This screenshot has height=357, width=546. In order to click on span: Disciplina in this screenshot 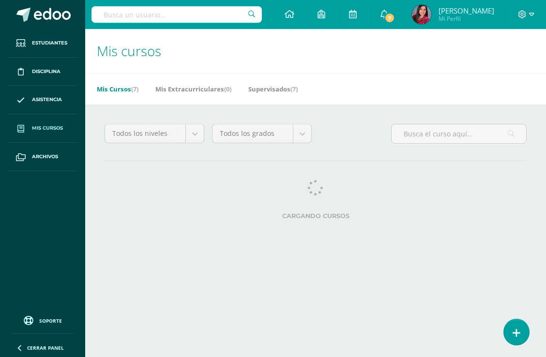, I will do `click(46, 72)`.